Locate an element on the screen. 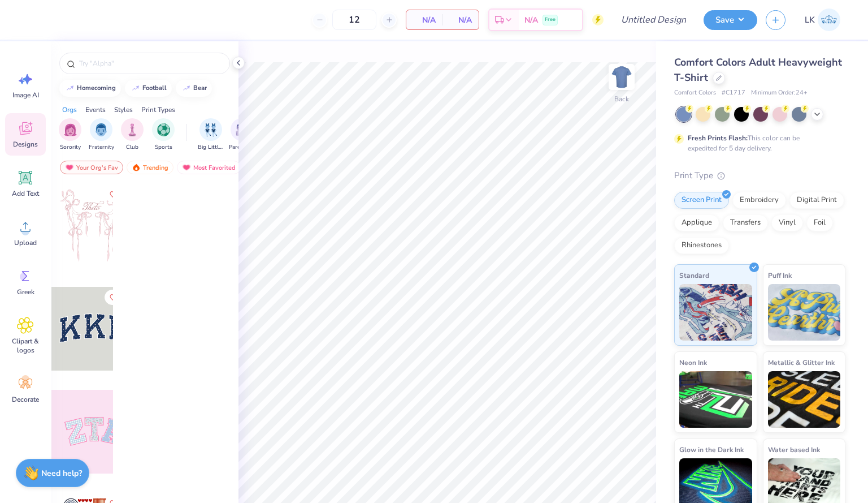 This screenshot has height=503, width=868. div: filter for Parent's Weekend is located at coordinates (242, 135).